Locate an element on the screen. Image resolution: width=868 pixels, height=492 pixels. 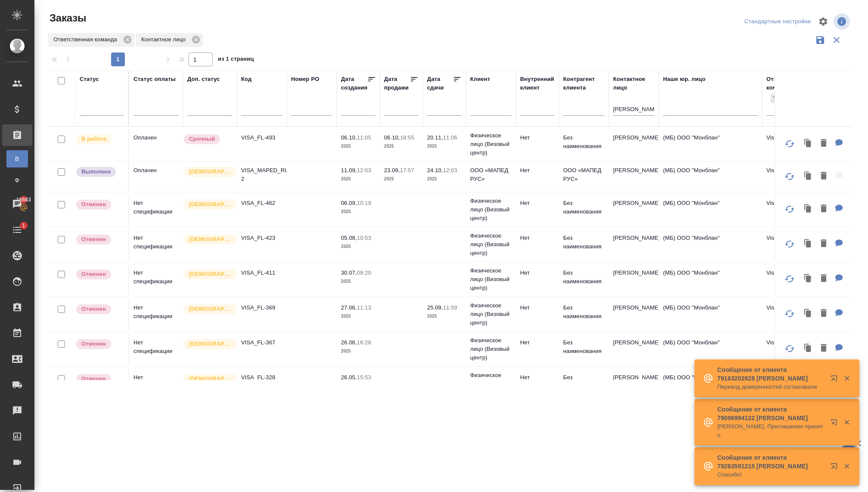
p: 30.07, is located at coordinates (349, 273).